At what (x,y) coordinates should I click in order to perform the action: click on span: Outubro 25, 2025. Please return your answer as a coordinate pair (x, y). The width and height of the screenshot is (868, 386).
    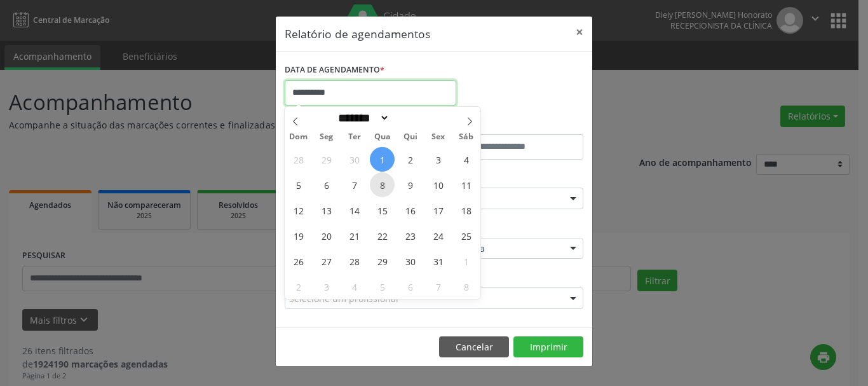
    Looking at the image, I should click on (465, 236).